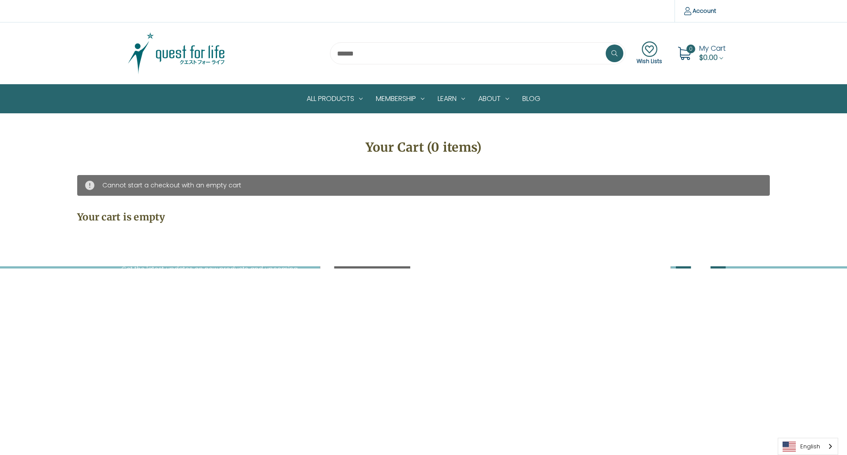 The height and width of the screenshot is (455, 847). I want to click on a: Wish Lists, so click(649, 53).